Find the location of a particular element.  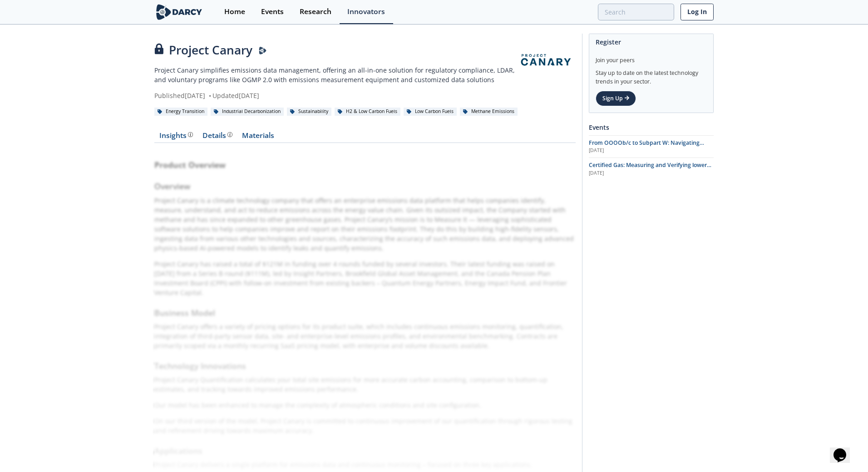

div: Sustainability is located at coordinates (309, 112).